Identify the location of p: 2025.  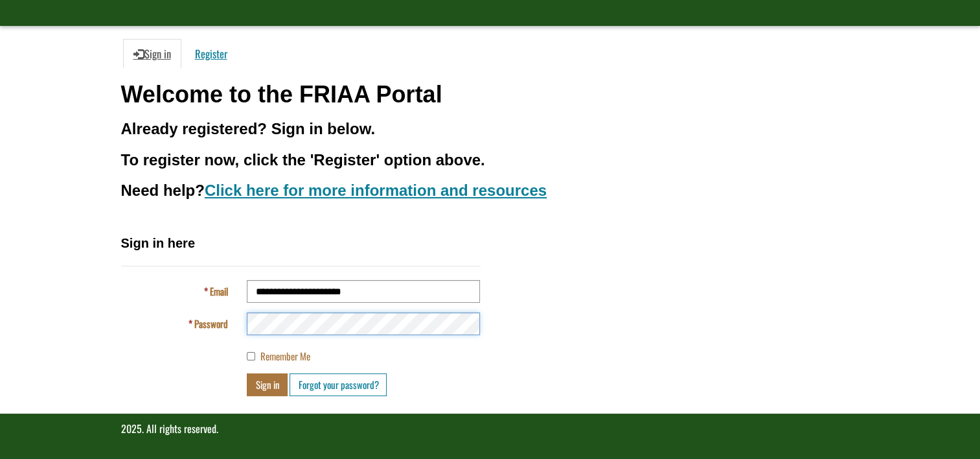
(491, 429).